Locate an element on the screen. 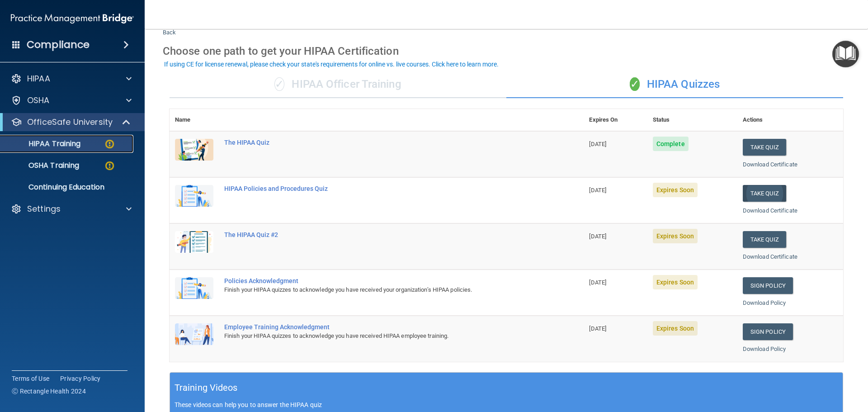  button: Open Resource Center is located at coordinates (845, 54).